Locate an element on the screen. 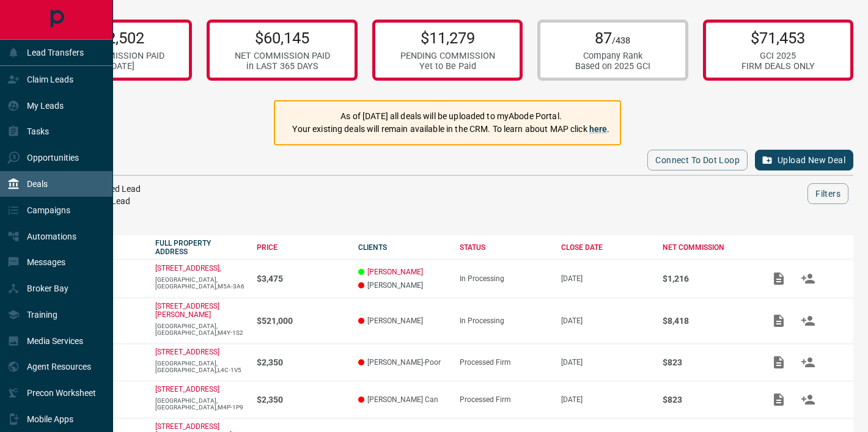 This screenshot has height=432, width=868. p: $11,279 is located at coordinates (448, 38).